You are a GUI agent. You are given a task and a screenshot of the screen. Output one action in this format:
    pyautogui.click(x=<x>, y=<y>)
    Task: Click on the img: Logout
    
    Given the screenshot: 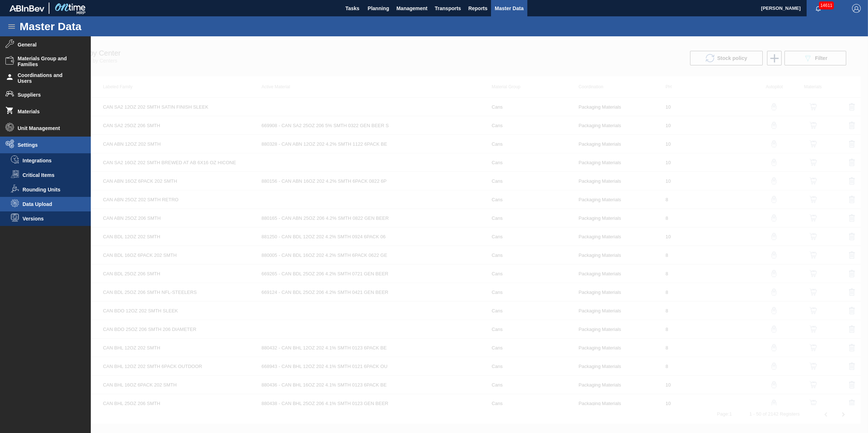 What is the action you would take?
    pyautogui.click(x=857, y=9)
    